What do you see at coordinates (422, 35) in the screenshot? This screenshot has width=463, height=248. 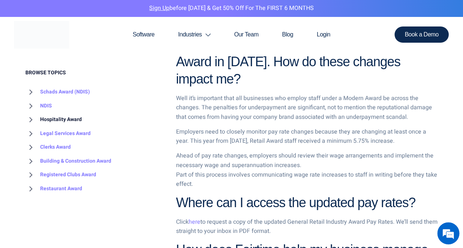 I see `a: Book a Demo` at bounding box center [422, 35].